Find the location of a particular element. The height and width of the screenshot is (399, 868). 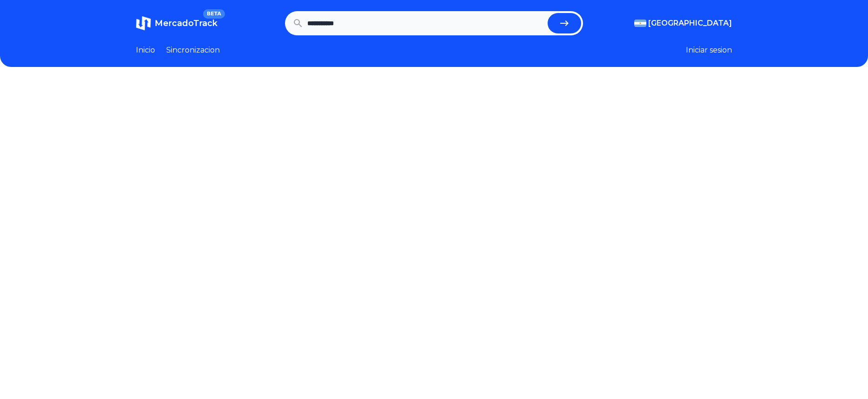

button: Iniciar sesion is located at coordinates (709, 50).